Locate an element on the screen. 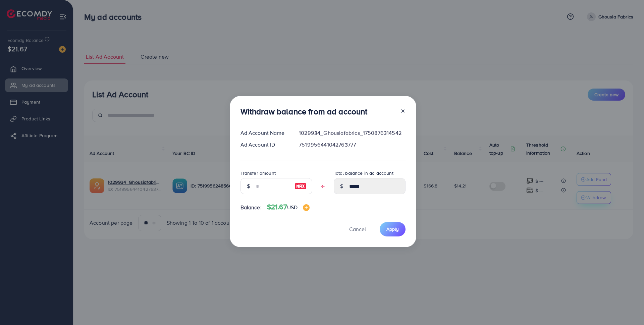  span: Cancel is located at coordinates (357, 229).